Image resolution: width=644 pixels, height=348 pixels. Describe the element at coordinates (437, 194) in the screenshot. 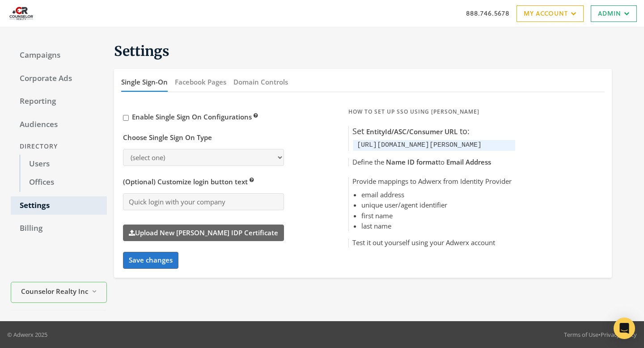

I see `li: email address` at that location.